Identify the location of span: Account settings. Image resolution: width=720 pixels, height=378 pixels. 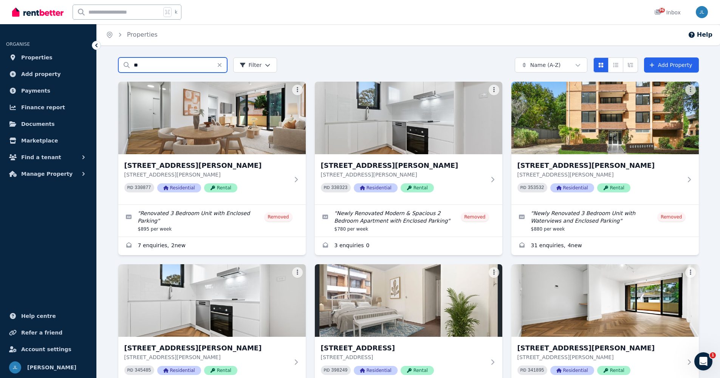
(46, 349).